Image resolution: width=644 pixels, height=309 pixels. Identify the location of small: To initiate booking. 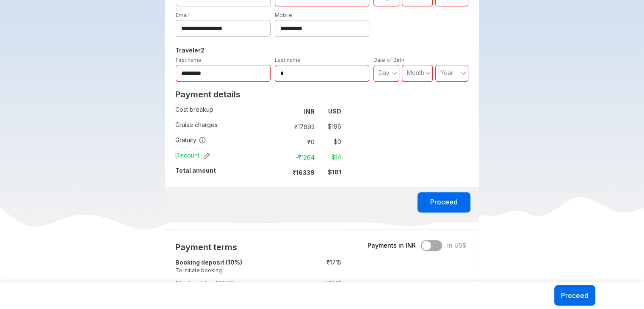
(231, 270).